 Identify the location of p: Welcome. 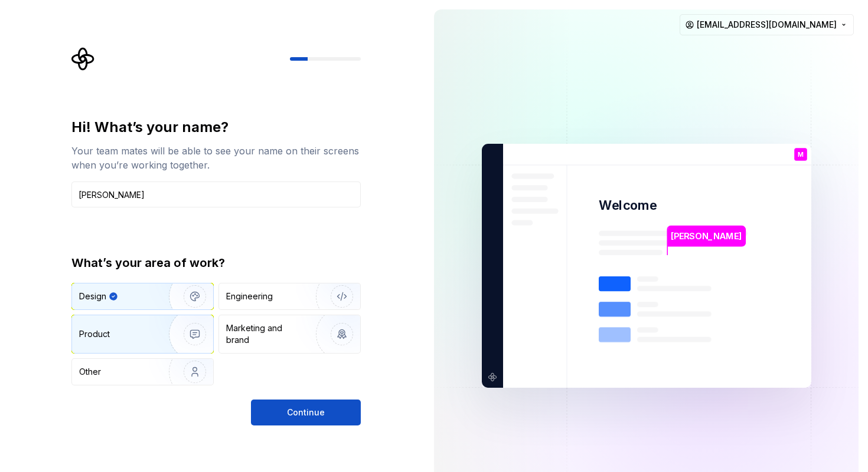
(628, 205).